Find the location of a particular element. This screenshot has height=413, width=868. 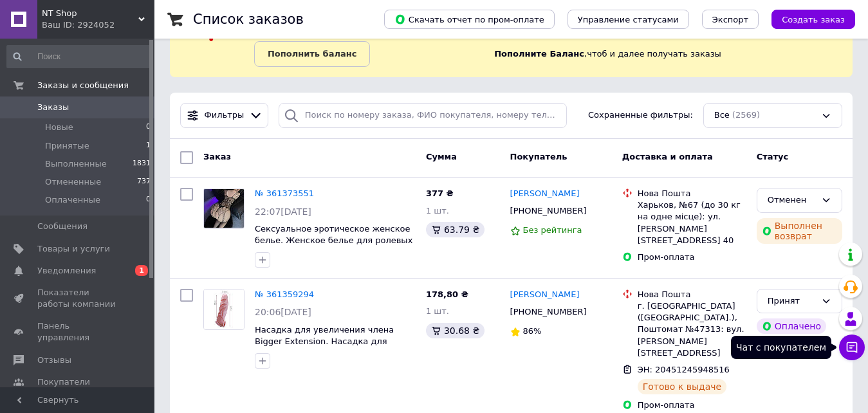

span: Создать заказ is located at coordinates (813, 19).